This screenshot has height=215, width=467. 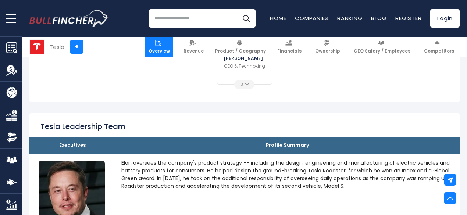 What do you see at coordinates (194, 47) in the screenshot?
I see `a: Revenue` at bounding box center [194, 47].